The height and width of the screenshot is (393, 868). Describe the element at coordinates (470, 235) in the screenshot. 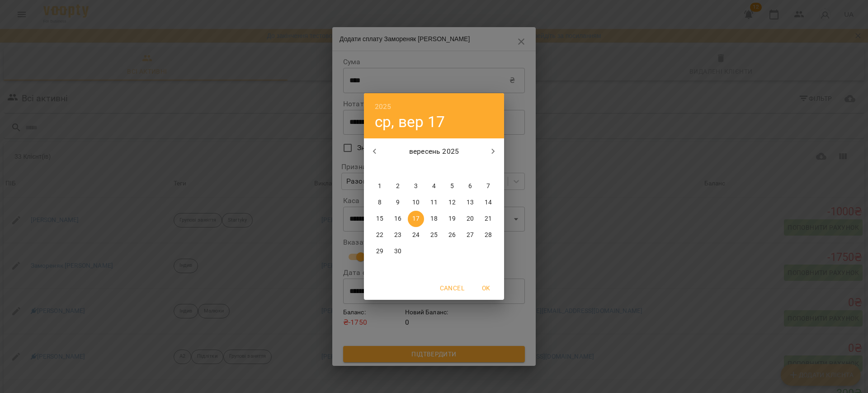

I see `p: 27` at that location.